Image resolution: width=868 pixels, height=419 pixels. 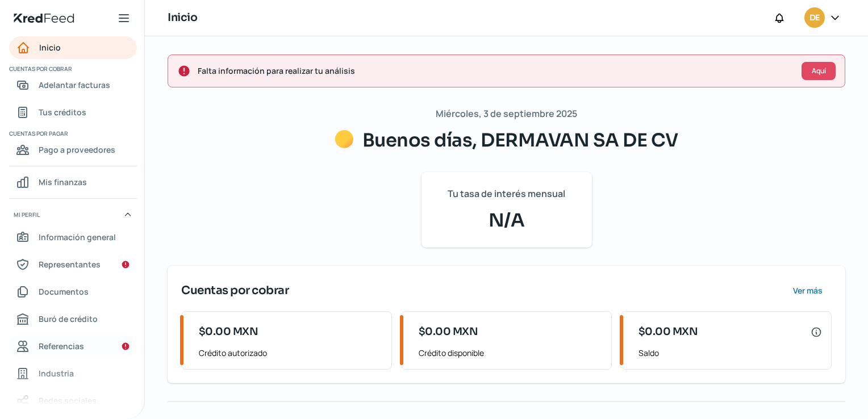 I want to click on span: Referencias, so click(x=62, y=346).